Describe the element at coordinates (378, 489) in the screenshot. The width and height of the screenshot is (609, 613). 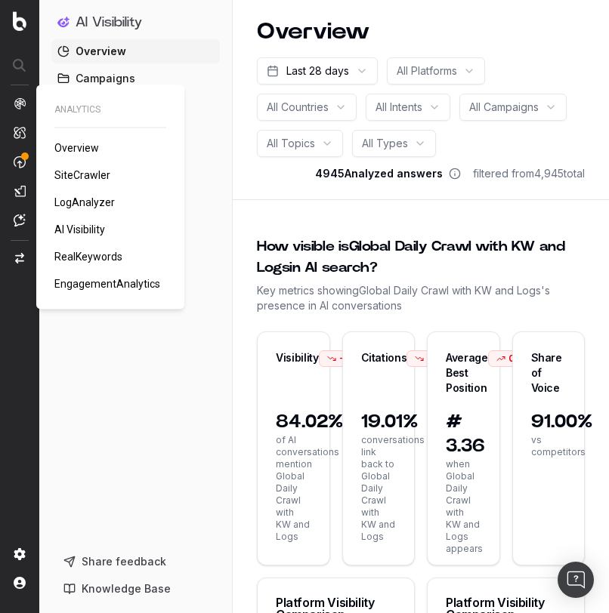
I see `span: conversations link back to Global Daily Crawl with KW and Logs` at that location.